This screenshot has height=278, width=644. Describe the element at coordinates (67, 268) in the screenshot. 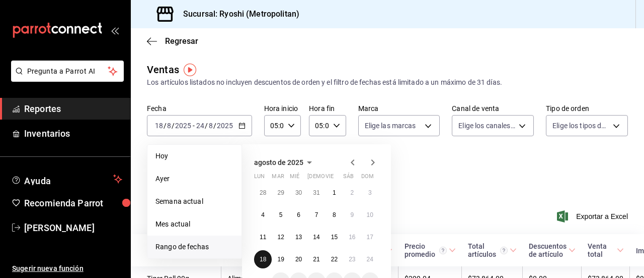

I see `span: Sugerir nueva función` at that location.